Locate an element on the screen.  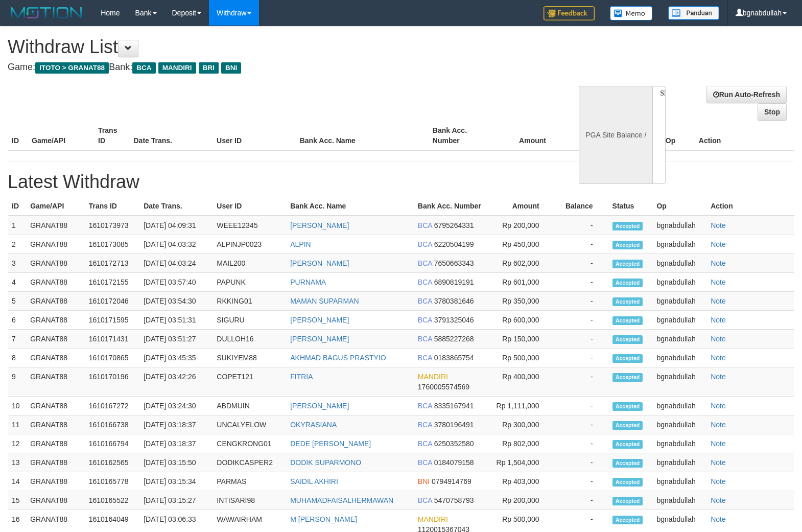
td: 14 is located at coordinates (16, 481).